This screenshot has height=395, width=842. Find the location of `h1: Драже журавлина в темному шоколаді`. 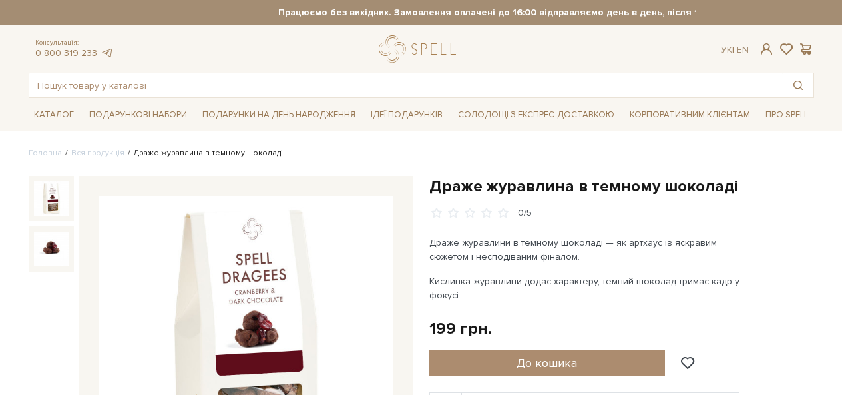

h1: Драже журавлина в темному шоколаді is located at coordinates (621, 186).